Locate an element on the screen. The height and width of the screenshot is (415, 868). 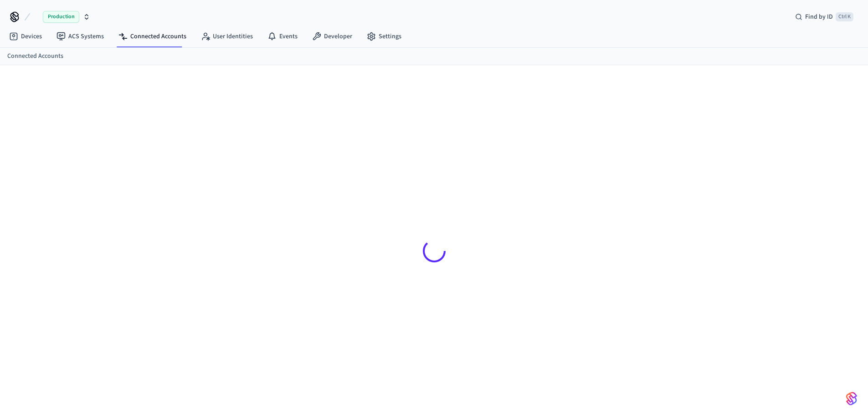
a: Settings is located at coordinates (384, 37).